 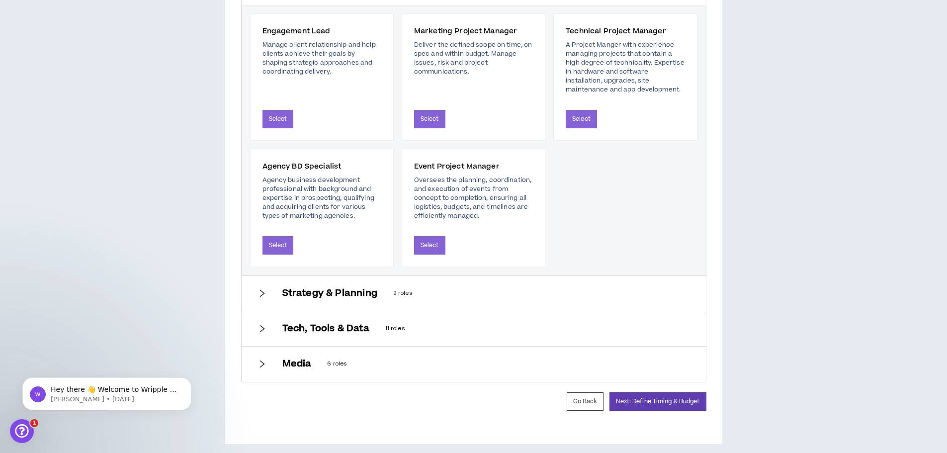 What do you see at coordinates (297, 364) in the screenshot?
I see `h6: Media` at bounding box center [297, 364].